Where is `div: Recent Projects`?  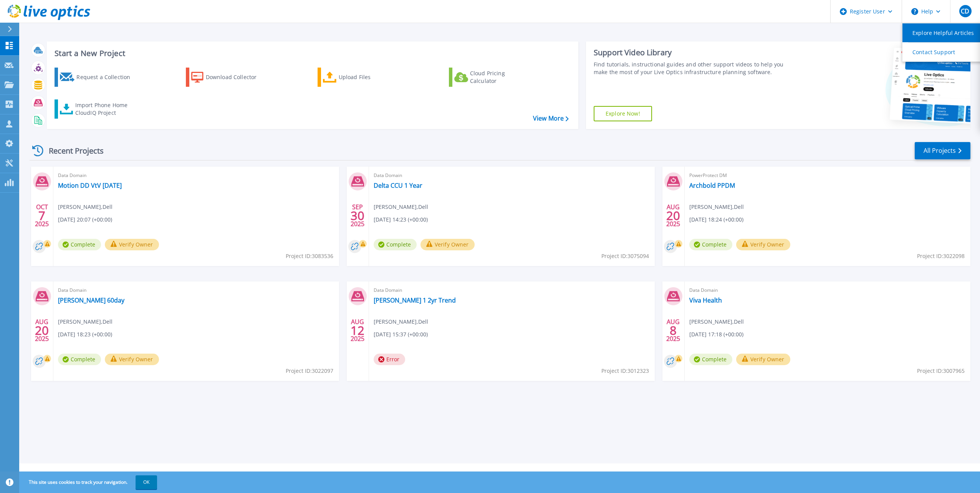 div: Recent Projects is located at coordinates (72, 150).